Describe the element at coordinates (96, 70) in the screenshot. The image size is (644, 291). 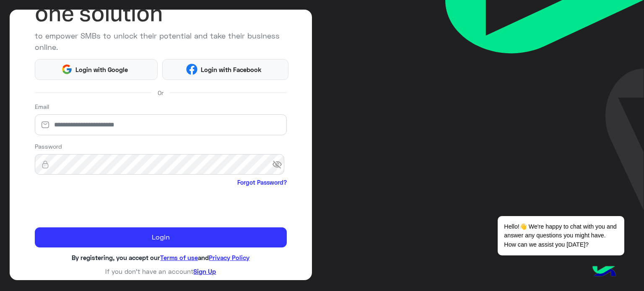
I see `button: Login with Google` at that location.